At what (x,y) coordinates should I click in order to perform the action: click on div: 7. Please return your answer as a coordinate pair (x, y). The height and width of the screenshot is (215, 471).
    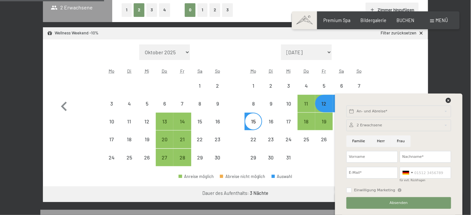
    Looking at the image, I should click on (359, 91).